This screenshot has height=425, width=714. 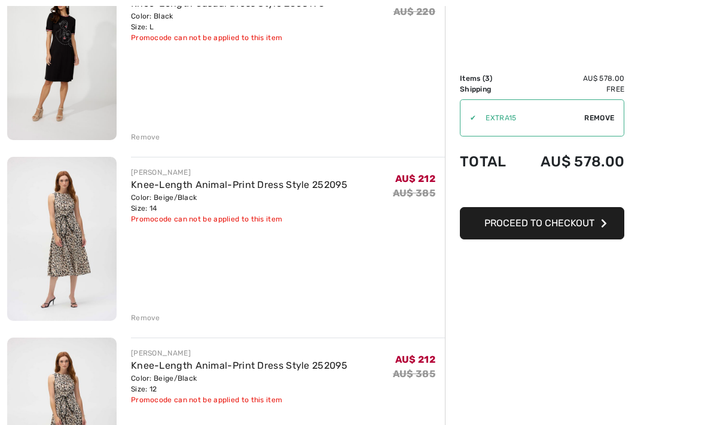 I want to click on div: Color: Beige/Black Size: 14, so click(x=239, y=203).